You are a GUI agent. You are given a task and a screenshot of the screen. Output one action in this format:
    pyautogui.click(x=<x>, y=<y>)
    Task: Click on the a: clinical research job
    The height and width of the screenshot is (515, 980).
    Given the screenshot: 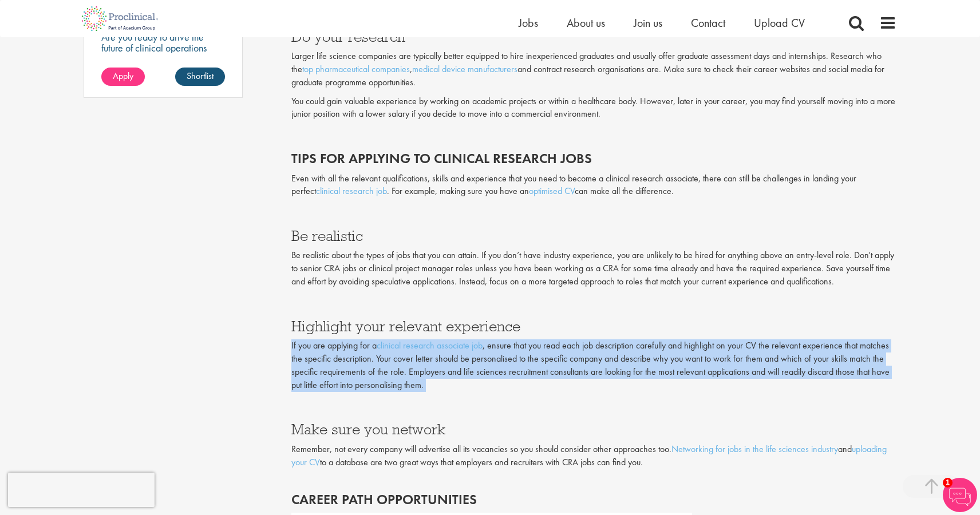 What is the action you would take?
    pyautogui.click(x=351, y=190)
    